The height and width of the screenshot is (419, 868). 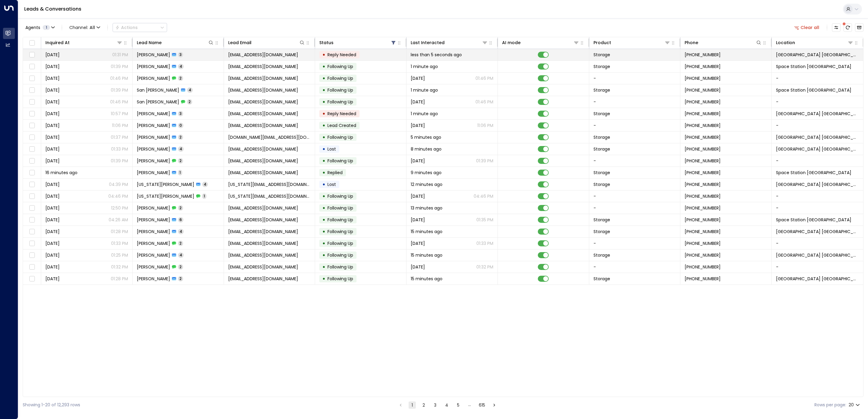 What do you see at coordinates (484, 102) in the screenshot?
I see `p: 01:46 PM` at bounding box center [484, 102].